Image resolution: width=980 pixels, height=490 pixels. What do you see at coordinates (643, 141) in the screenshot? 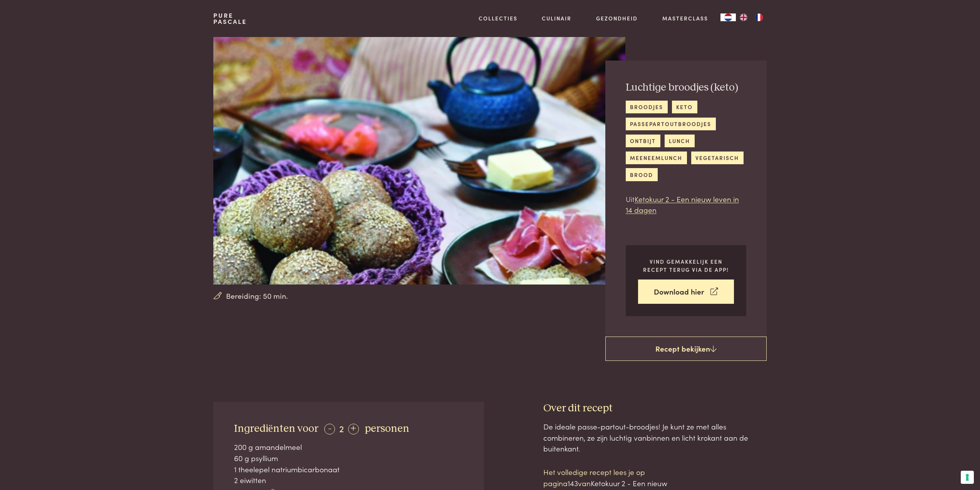
I see `a: ontbijt` at bounding box center [643, 141].